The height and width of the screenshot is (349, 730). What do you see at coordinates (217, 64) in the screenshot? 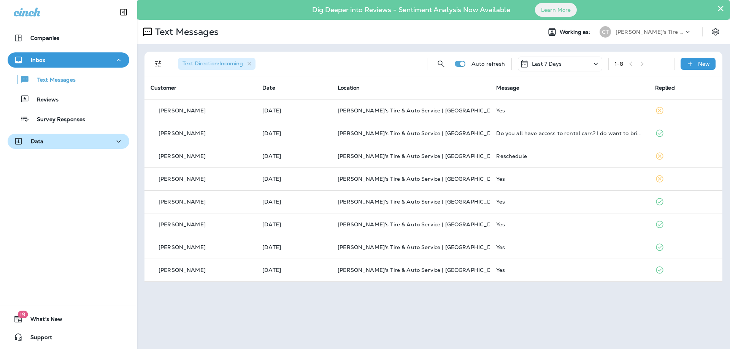
I see `div: Text Direction:Incoming` at bounding box center [217, 64].